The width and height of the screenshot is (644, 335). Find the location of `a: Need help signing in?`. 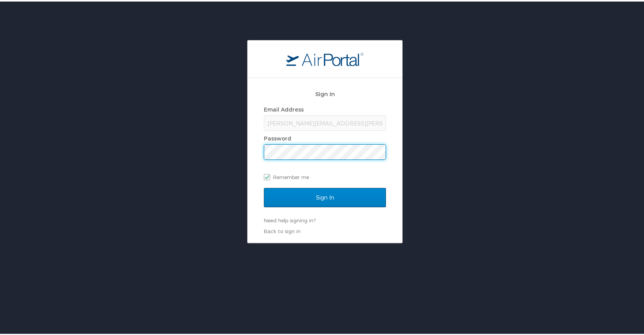

a: Need help signing in? is located at coordinates (290, 219).